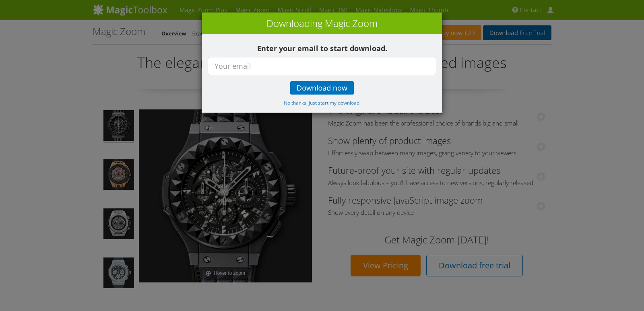 The height and width of the screenshot is (311, 644). What do you see at coordinates (322, 24) in the screenshot?
I see `h3: Downloading Magic Zoom` at bounding box center [322, 24].